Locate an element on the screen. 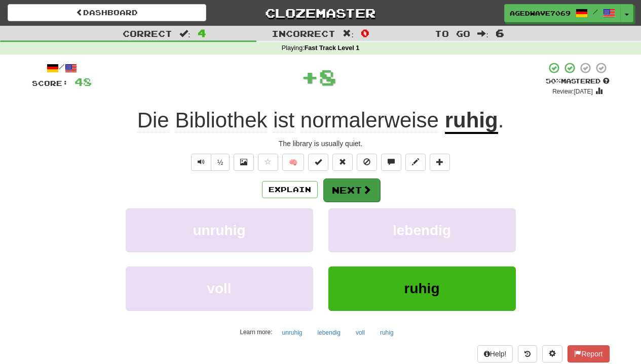  span: Incorrect is located at coordinates (304, 34).